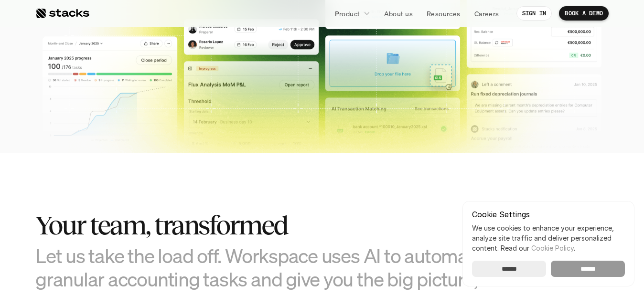  What do you see at coordinates (443, 13) in the screenshot?
I see `p: Resources` at bounding box center [443, 13].